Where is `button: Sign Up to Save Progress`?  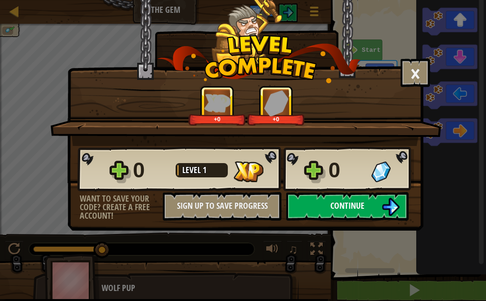
button: Sign Up to Save Progress is located at coordinates (222, 206).